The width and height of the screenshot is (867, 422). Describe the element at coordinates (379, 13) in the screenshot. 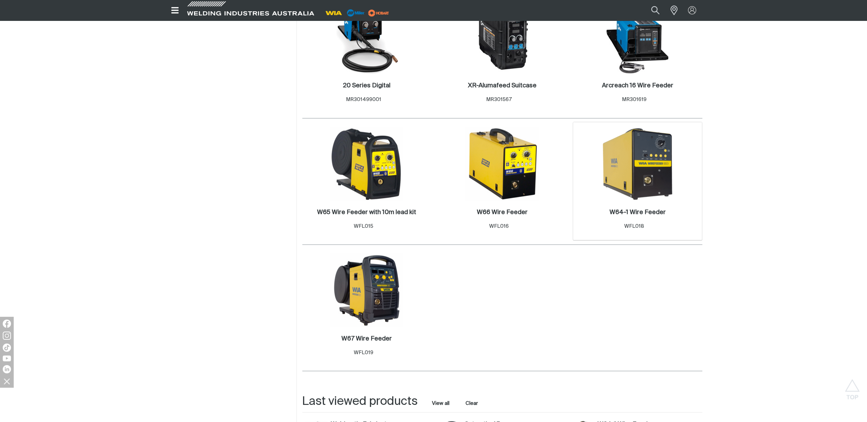

I see `img: miller` at that location.